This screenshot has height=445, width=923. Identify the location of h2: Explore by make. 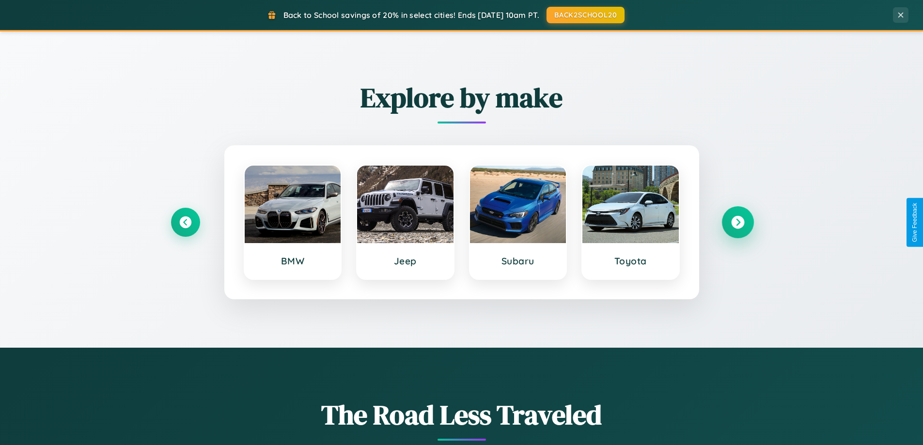
(461, 97).